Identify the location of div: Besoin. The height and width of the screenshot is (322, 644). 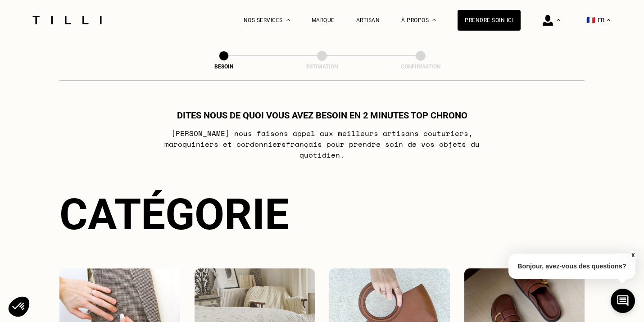
(224, 67).